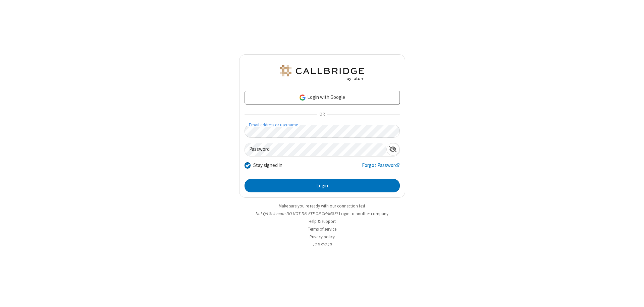  I want to click on div: Show password, so click(393, 149).